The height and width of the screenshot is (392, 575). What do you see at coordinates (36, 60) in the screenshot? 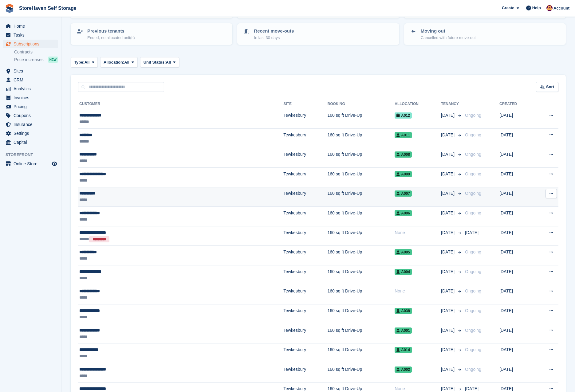
I see `a: Price increases NEW` at bounding box center [36, 60].